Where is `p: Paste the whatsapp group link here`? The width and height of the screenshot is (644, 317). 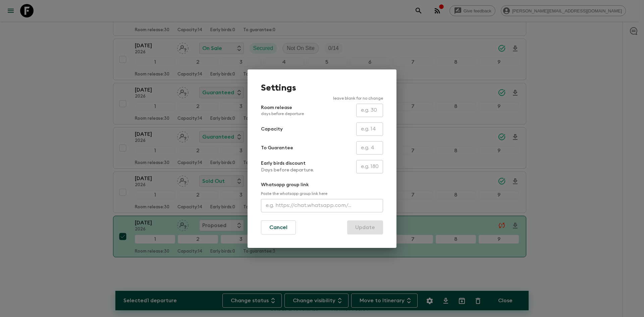 p: Paste the whatsapp group link here is located at coordinates (322, 193).